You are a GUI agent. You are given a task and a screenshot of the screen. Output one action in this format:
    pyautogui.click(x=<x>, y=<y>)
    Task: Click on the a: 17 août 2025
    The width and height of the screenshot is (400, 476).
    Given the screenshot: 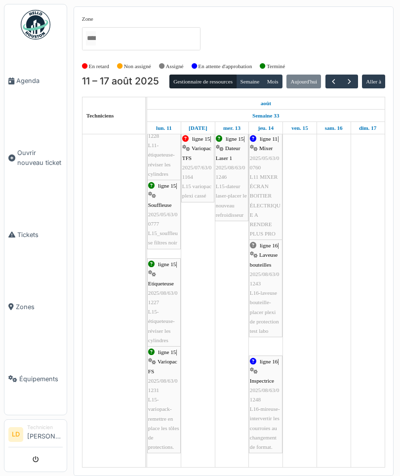 What is the action you would take?
    pyautogui.click(x=368, y=128)
    